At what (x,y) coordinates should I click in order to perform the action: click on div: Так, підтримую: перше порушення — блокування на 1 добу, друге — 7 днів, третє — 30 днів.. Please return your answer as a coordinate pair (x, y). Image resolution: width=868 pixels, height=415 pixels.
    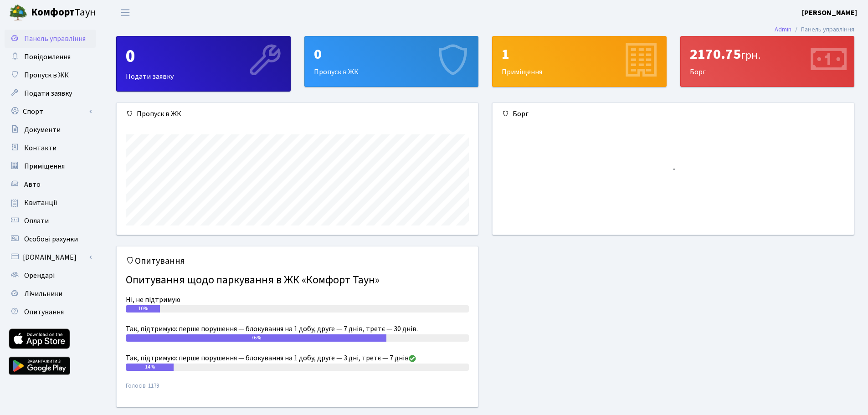
    Looking at the image, I should click on (297, 329).